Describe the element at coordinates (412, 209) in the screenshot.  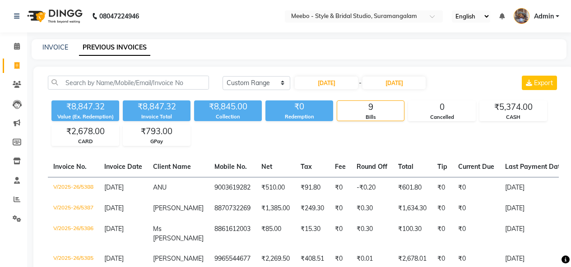
I see `td: ₹1,634.30` at that location.